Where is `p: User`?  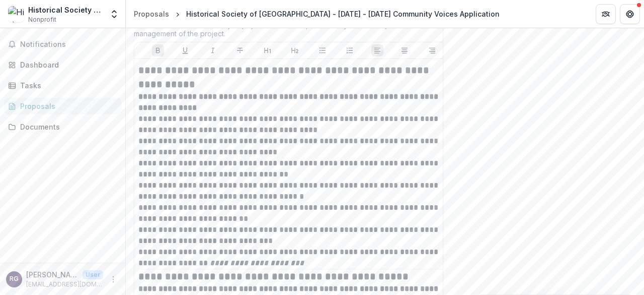 p: User is located at coordinates (93, 274).